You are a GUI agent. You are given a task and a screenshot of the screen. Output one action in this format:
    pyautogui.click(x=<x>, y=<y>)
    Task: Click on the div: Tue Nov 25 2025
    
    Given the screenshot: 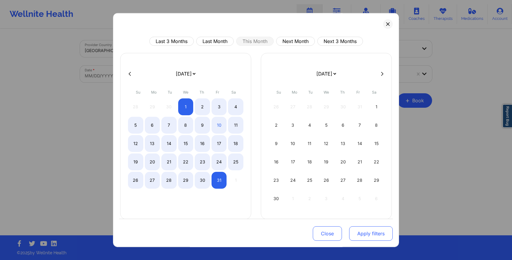 What is the action you would take?
    pyautogui.click(x=309, y=180)
    